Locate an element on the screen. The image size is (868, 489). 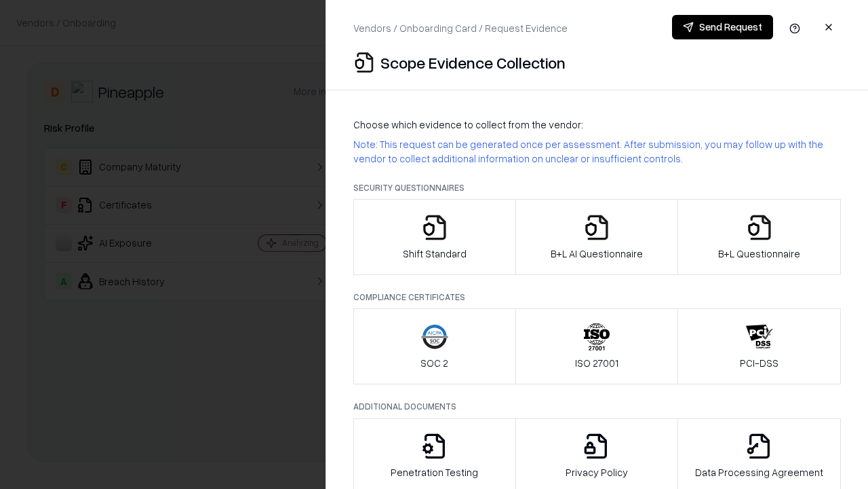
button: B+L Questionnaire is located at coordinates (759, 237).